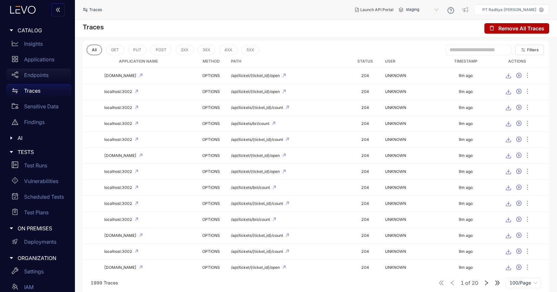 The height and width of the screenshot is (292, 557). What do you see at coordinates (42, 152) in the screenshot?
I see `span: TESTS` at bounding box center [42, 152].